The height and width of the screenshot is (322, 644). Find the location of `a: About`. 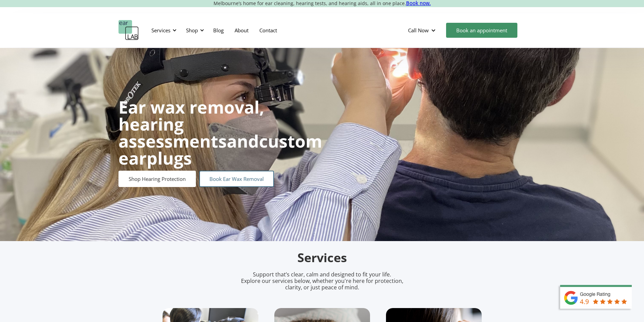

a: About is located at coordinates (242, 30).